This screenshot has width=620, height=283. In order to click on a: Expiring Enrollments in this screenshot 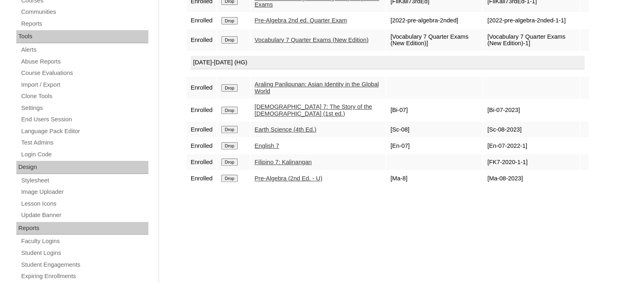, I will do `click(84, 276)`.